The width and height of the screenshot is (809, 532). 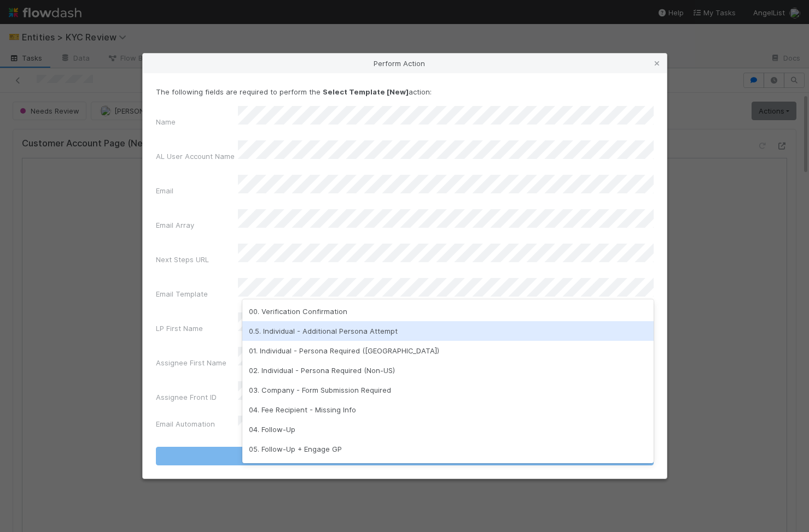 What do you see at coordinates (166, 122) in the screenshot?
I see `label: Name` at bounding box center [166, 122].